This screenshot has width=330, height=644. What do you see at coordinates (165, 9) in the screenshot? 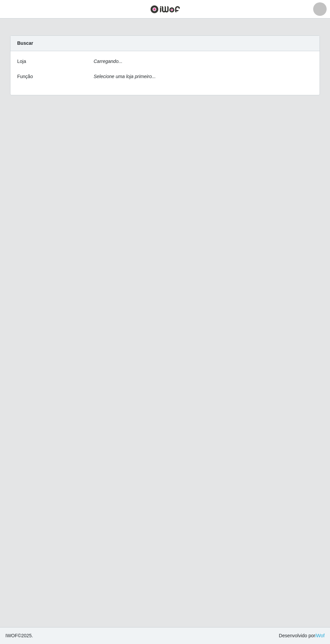
I see `img: CoreUI Logo` at bounding box center [165, 9].